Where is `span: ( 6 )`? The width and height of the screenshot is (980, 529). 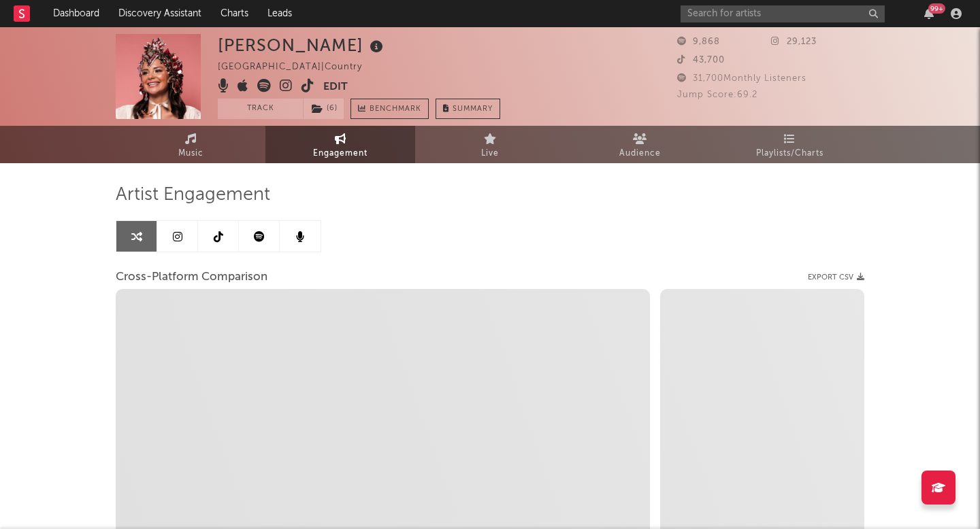 span: ( 6 ) is located at coordinates (323, 109).